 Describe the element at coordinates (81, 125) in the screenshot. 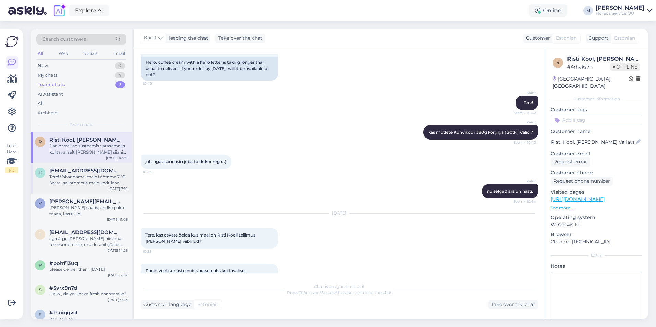

I see `span: Team chats` at that location.